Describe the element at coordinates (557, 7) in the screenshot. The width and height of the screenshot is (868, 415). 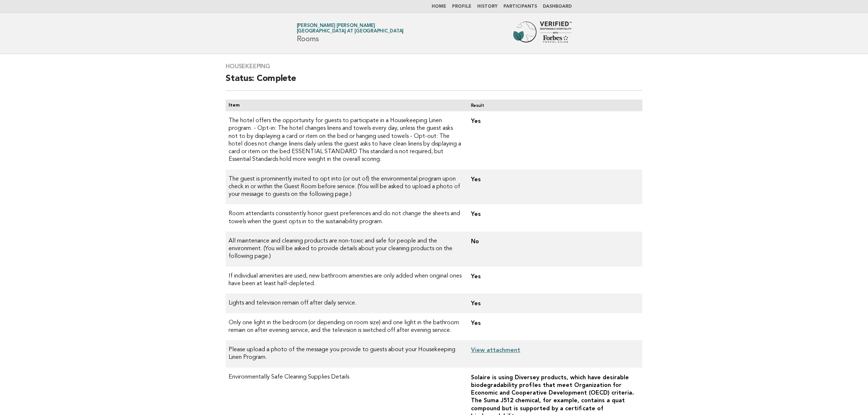
I see `a: Dashboard` at that location.